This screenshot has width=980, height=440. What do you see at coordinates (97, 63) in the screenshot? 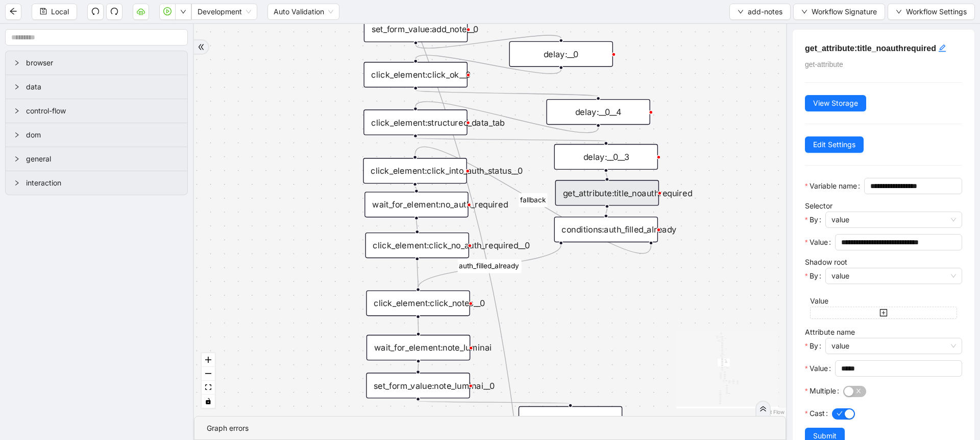
I see `div: browser` at bounding box center [97, 63].